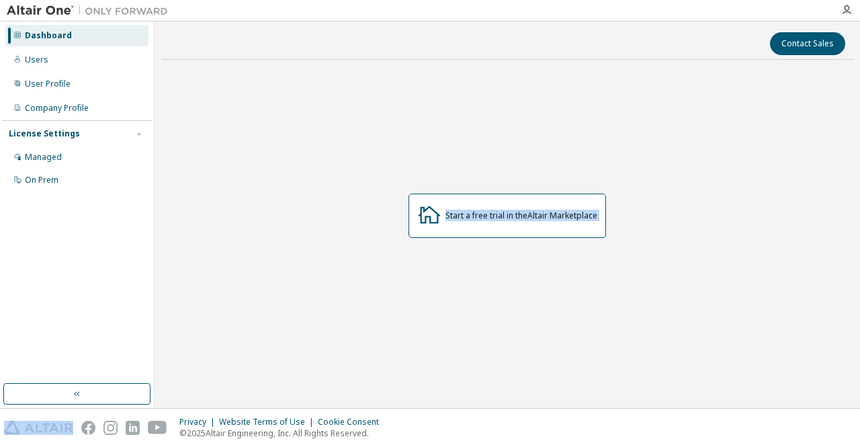 This screenshot has width=860, height=447. I want to click on div: Company Profile, so click(56, 108).